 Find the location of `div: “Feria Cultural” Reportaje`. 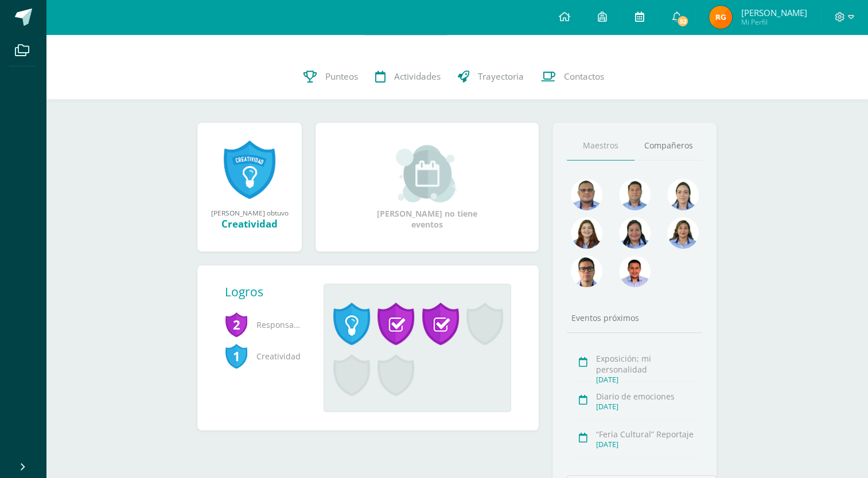

div: “Feria Cultural” Reportaje is located at coordinates (647, 434).